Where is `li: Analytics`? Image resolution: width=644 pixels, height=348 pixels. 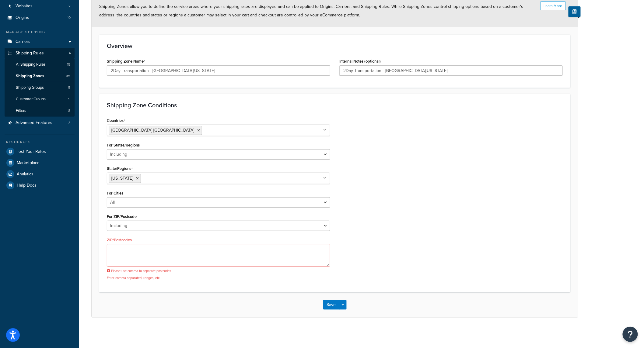
li: Analytics is located at coordinates (39, 174).